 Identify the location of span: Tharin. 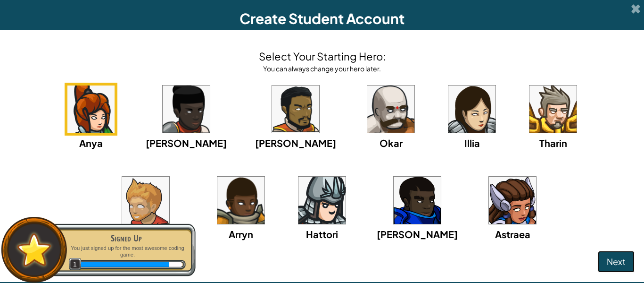
(553, 143).